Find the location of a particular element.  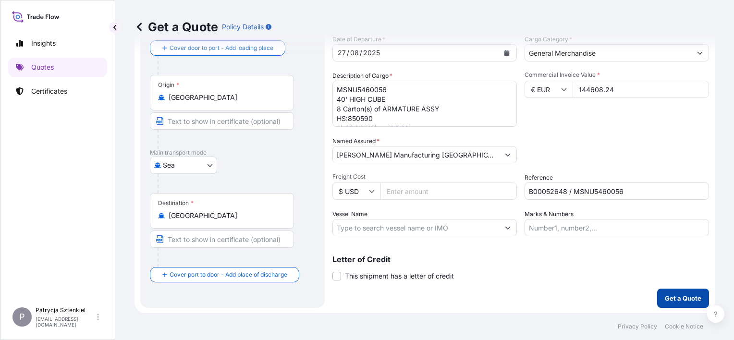

p: Insights is located at coordinates (43, 43).